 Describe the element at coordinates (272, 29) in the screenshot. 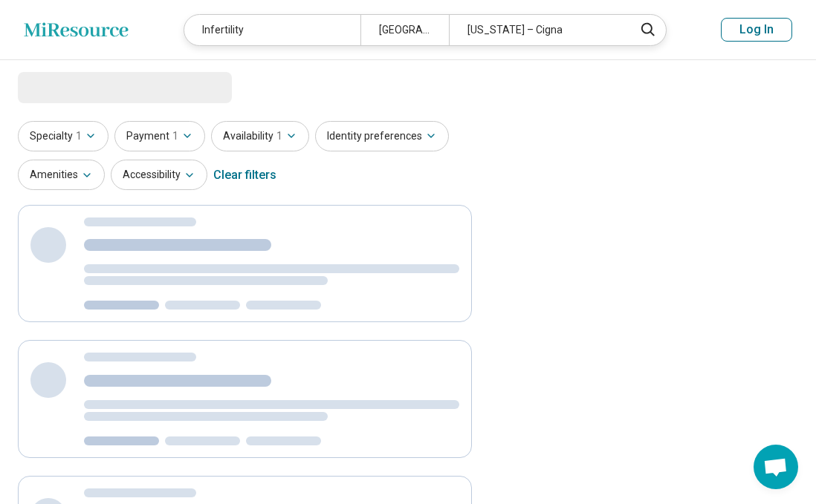

I see `div: Infertility` at that location.